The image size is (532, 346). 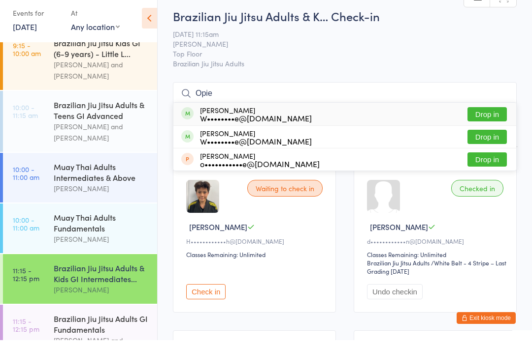 What do you see at coordinates (101, 178) in the screenshot?
I see `div: Muay Thai Adults Intermediates & Above` at bounding box center [101, 178].